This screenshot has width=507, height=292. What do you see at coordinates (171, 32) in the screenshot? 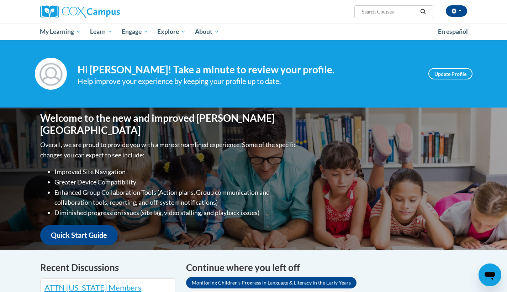
I see `a: Explore` at bounding box center [171, 32].